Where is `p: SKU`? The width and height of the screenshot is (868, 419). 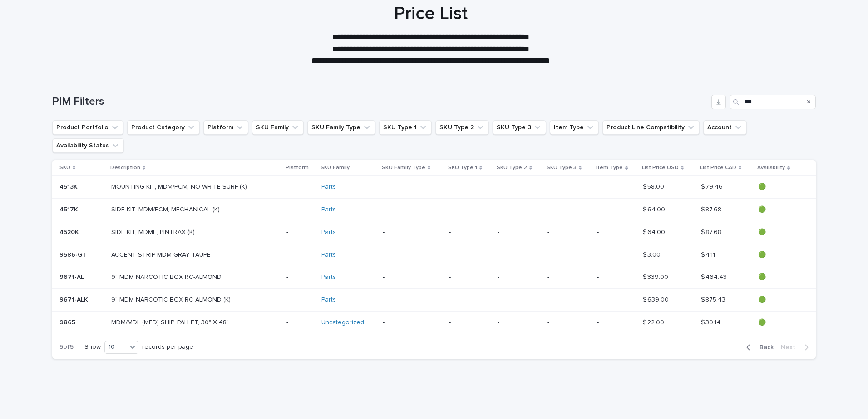 p: SKU is located at coordinates (65, 168).